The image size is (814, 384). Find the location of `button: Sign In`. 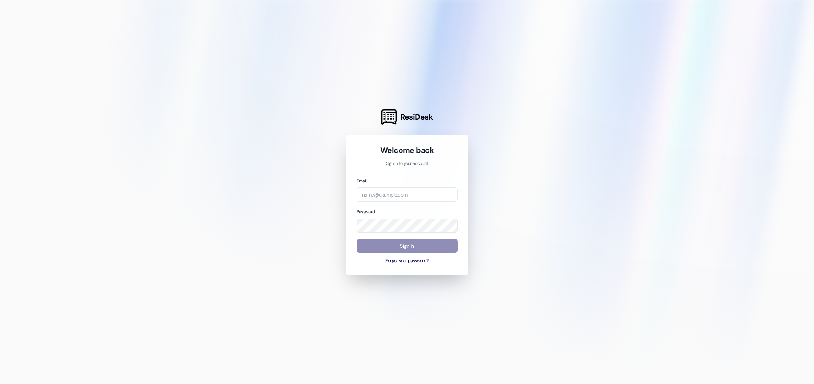

button: Sign In is located at coordinates (407, 246).